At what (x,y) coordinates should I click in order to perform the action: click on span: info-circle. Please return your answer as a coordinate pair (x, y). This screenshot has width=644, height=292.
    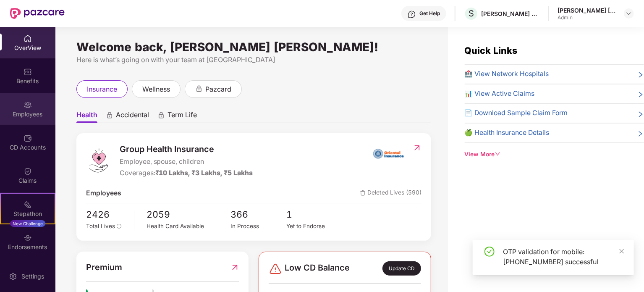
    Looking at the image, I should click on (119, 227).